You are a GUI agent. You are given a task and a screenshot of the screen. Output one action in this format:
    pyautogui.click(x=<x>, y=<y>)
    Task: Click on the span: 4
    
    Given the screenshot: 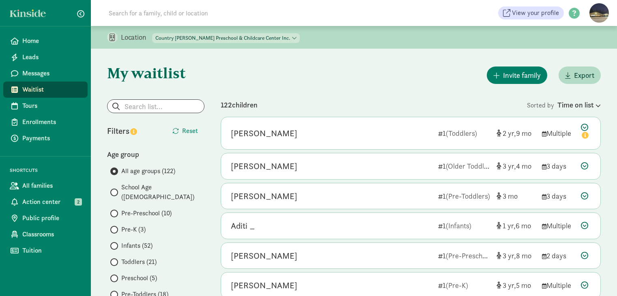 What is the action you would take?
    pyautogui.click(x=524, y=166)
    